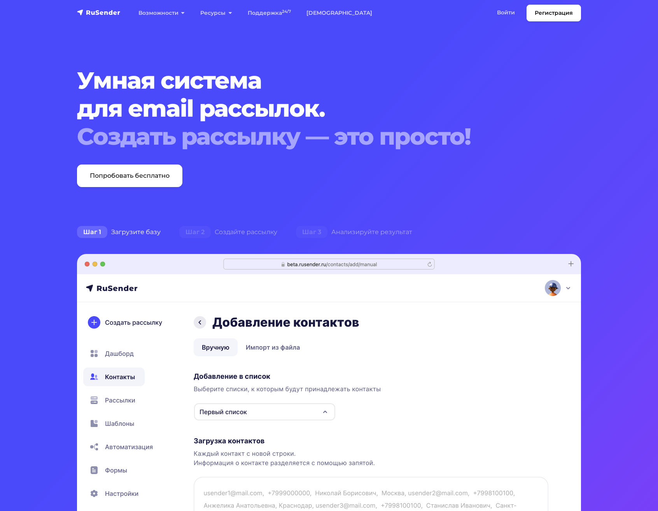 The image size is (658, 511). What do you see at coordinates (308, 137) in the screenshot?
I see `div: Создать рассылку — это просто!` at bounding box center [308, 137].